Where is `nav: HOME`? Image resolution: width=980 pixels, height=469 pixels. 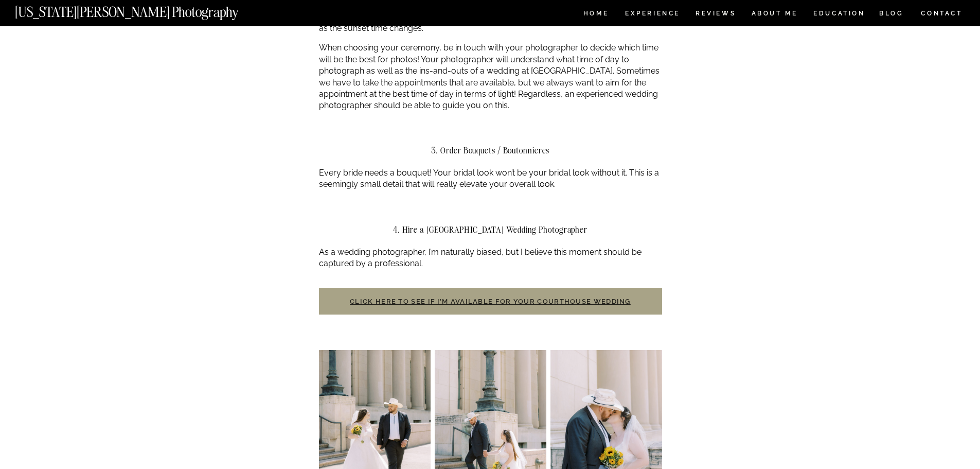
nav: HOME is located at coordinates (596, 15).